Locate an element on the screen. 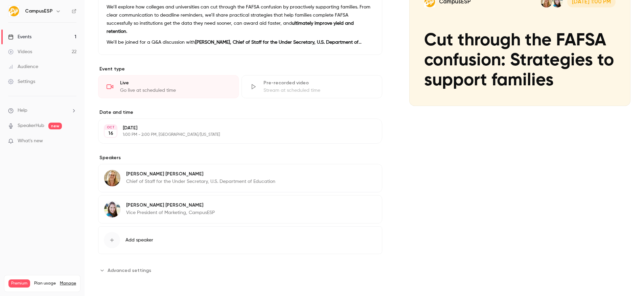  span: new is located at coordinates (55, 126).